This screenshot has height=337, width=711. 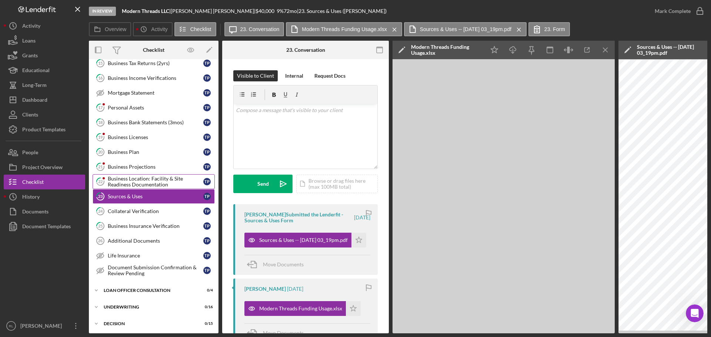 I want to click on tspan: 18, so click(x=100, y=122).